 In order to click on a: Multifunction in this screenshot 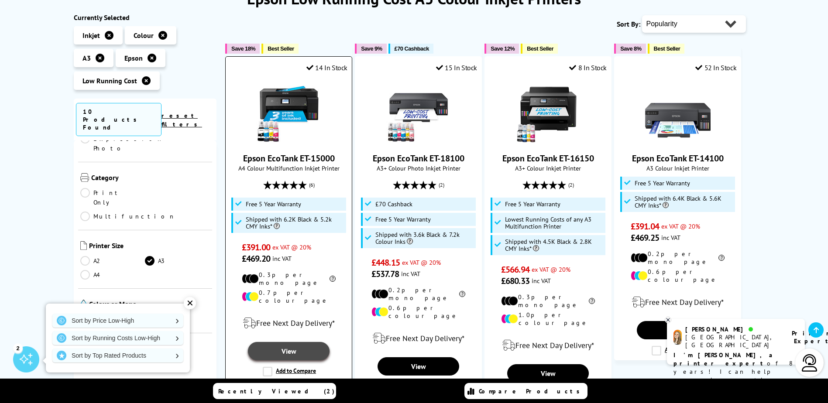, I will do `click(128, 217)`.